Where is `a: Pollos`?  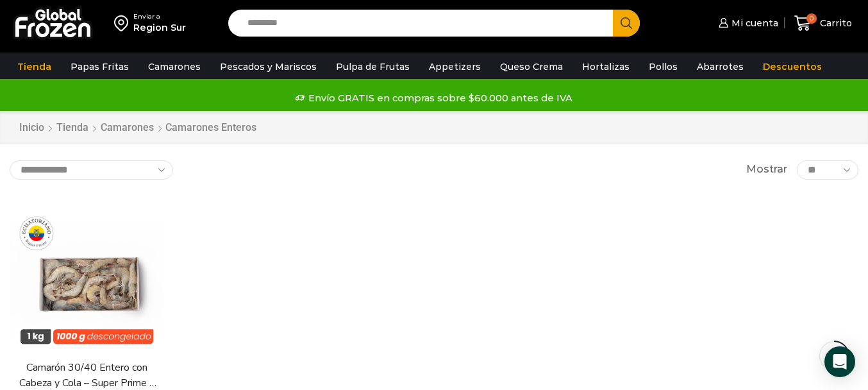 a: Pollos is located at coordinates (663, 67).